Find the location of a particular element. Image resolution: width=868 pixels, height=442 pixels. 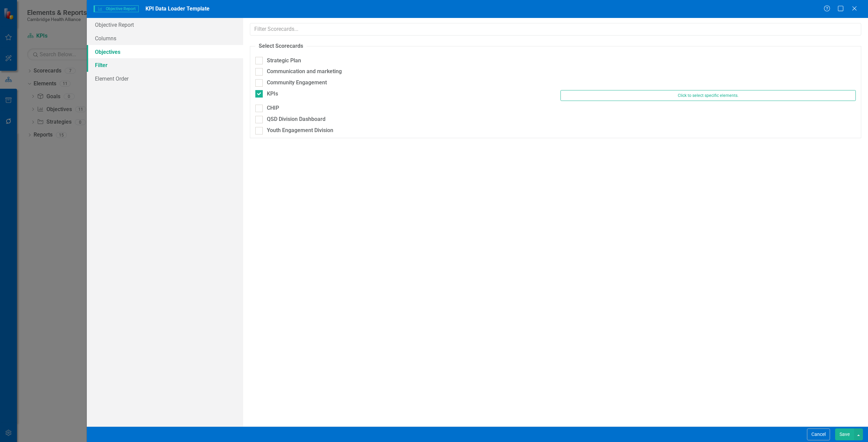

div: Strategic Plan is located at coordinates (284, 60).